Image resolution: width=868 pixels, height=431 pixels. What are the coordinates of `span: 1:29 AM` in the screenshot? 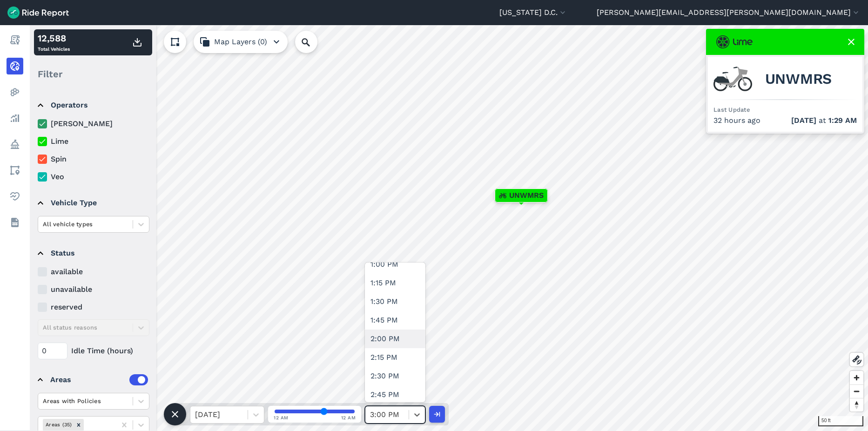 It's located at (842, 120).